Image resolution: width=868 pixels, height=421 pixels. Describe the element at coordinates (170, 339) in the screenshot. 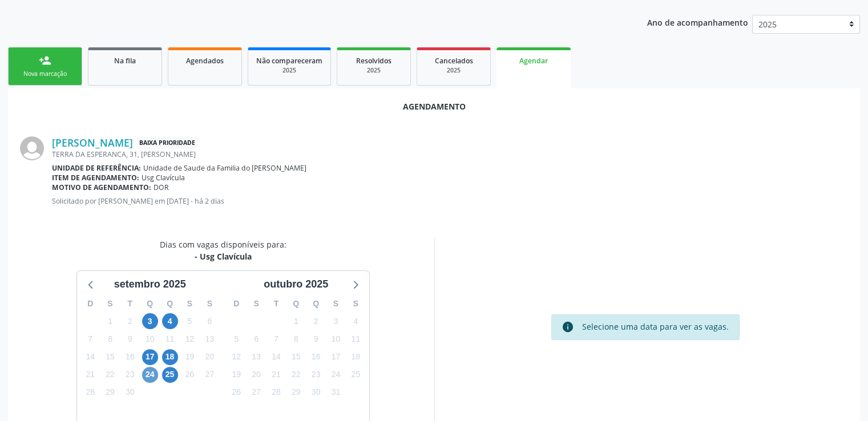

I see `span: quinta-feira, 11 de setembro de 2025` at that location.